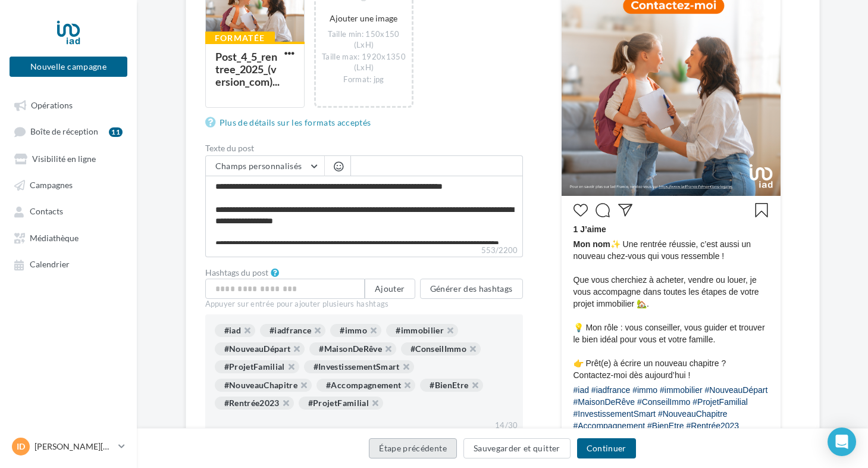 The width and height of the screenshot is (868, 468). What do you see at coordinates (602, 210) in the screenshot?
I see `svg: Commenter` at bounding box center [602, 210].